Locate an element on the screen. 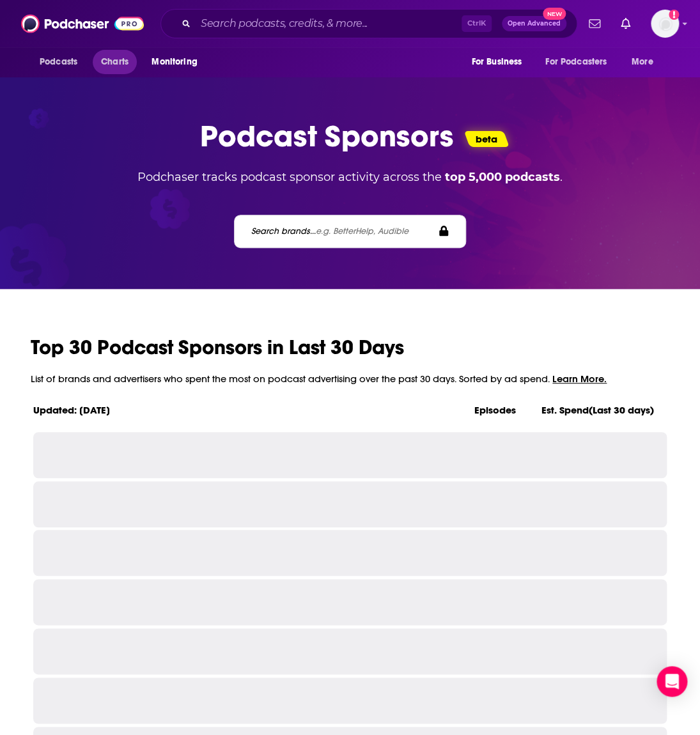 This screenshot has width=700, height=735. input: Search podcasts, credits, & more... is located at coordinates (328, 24).